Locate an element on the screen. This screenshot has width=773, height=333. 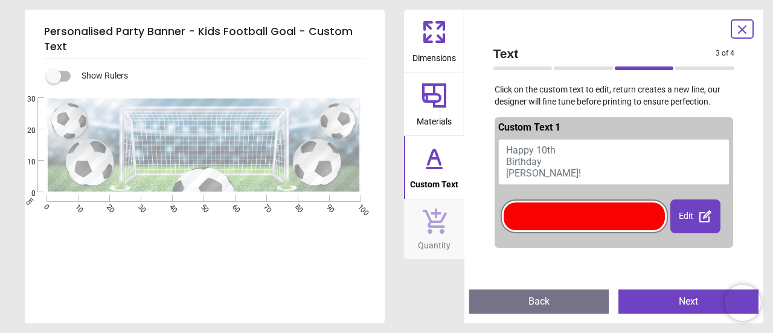
span: 30 is located at coordinates (24, 99).